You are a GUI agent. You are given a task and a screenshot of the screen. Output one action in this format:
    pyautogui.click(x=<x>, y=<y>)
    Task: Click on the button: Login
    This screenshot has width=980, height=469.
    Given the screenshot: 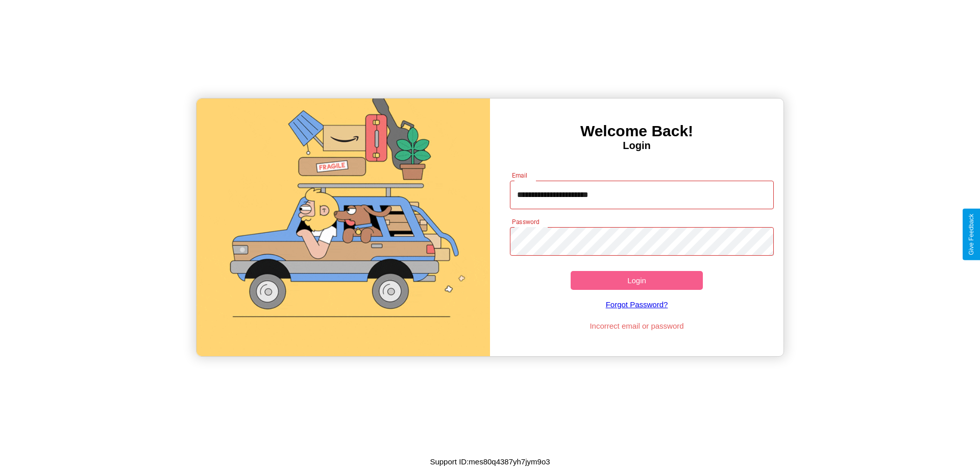 What is the action you would take?
    pyautogui.click(x=636, y=280)
    